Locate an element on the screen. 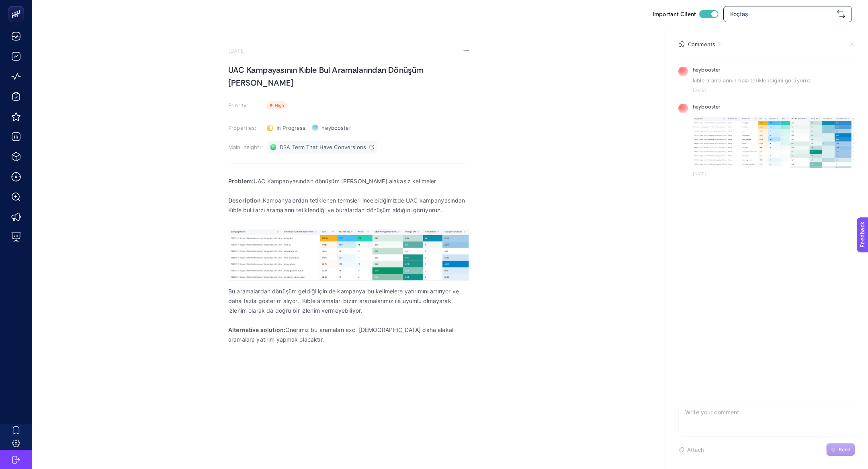 The width and height of the screenshot is (868, 469). h4: Comments is located at coordinates (702, 44).